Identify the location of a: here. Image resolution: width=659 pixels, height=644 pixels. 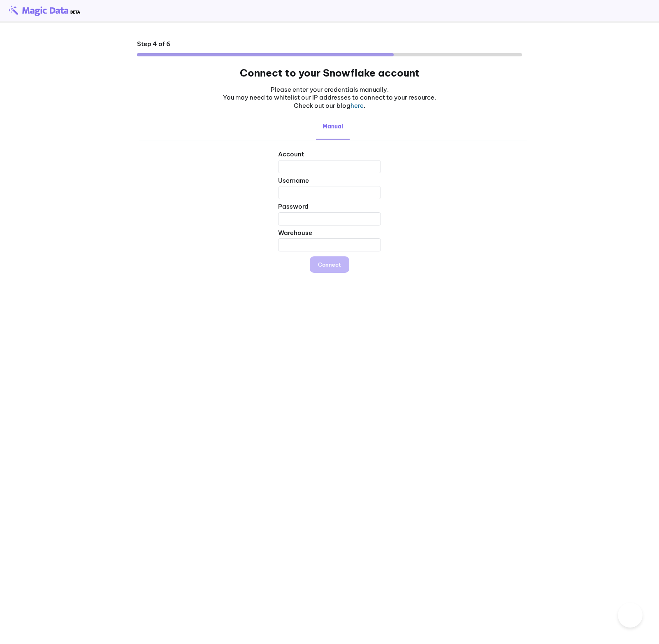
(357, 105).